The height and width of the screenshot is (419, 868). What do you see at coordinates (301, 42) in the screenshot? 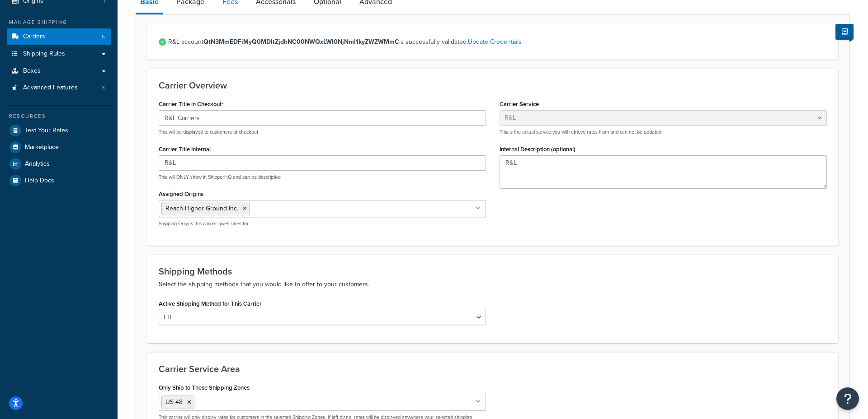
I see `strong: QtN3MmEDFiMyQ0MDItZjdhNC00NWQxLWI0NjNmI1kyZWZWMmC` at bounding box center [301, 42].